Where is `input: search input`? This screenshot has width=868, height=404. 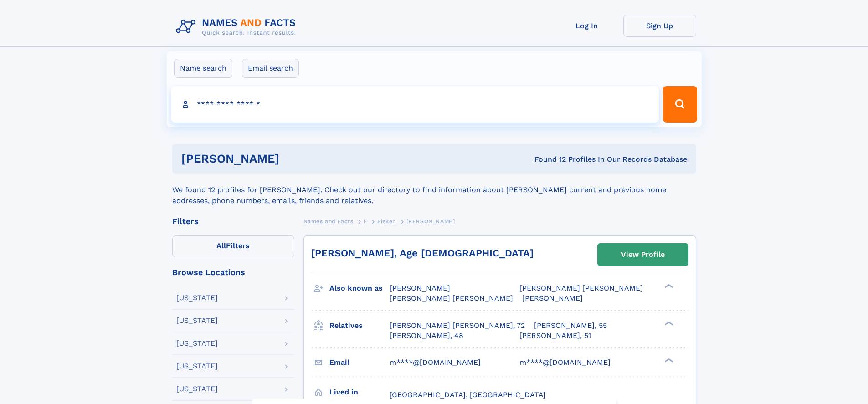 input: search input is located at coordinates (415, 104).